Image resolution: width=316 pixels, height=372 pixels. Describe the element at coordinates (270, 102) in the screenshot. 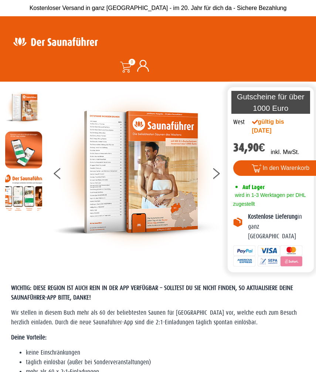

I see `p: Gutscheine für über 1000 Euro` at that location.